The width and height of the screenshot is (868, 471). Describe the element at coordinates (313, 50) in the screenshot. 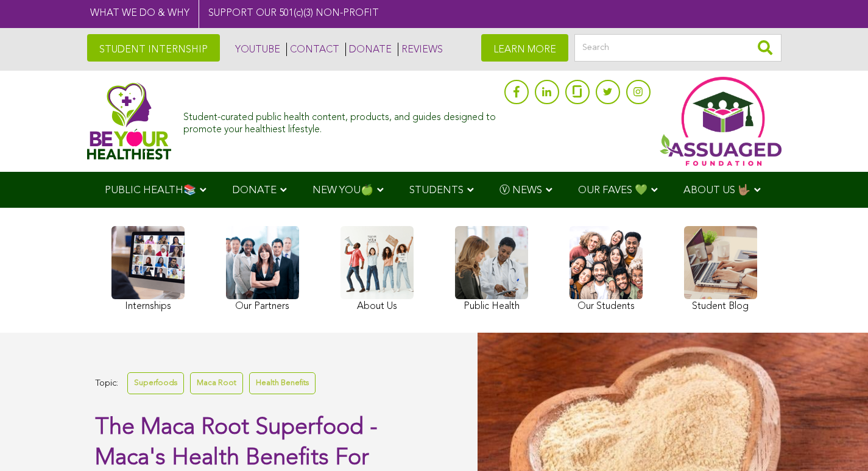

I see `a: CONTACT` at that location.